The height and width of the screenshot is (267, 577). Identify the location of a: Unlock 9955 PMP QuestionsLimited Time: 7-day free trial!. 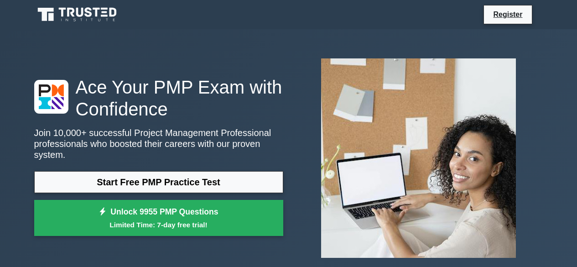
(159, 218).